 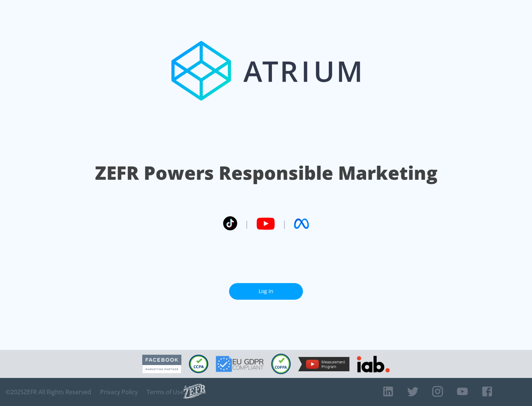 I want to click on a: Privacy Policy, so click(x=119, y=392).